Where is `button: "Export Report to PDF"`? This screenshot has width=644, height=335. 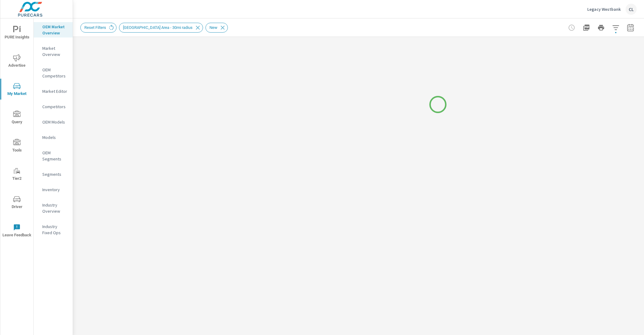
button: "Export Report to PDF" is located at coordinates (586, 28).